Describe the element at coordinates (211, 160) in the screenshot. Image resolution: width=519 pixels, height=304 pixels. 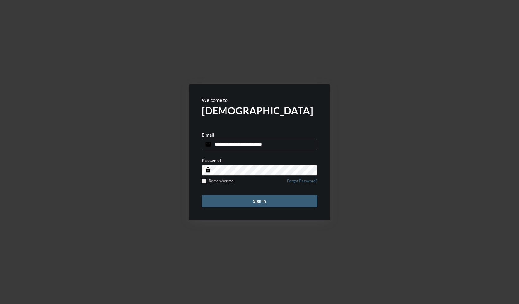
I see `p: Password` at that location.